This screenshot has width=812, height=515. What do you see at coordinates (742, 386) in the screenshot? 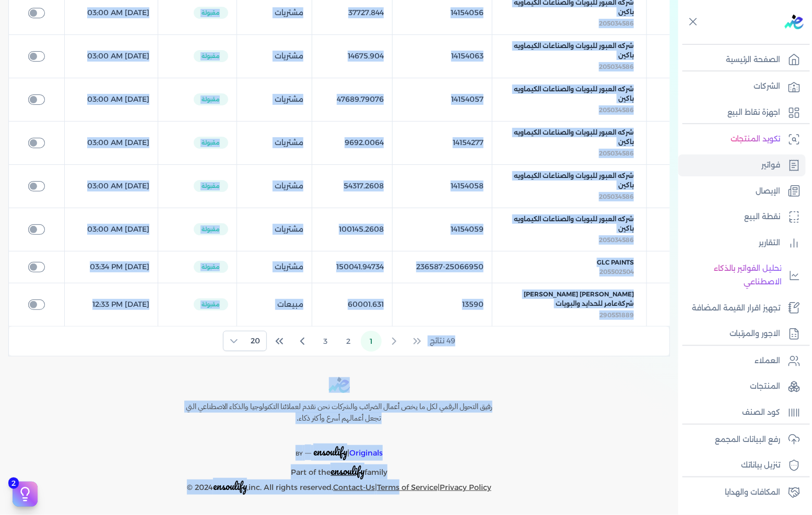
I see `a: المنتجات` at bounding box center [742, 386].